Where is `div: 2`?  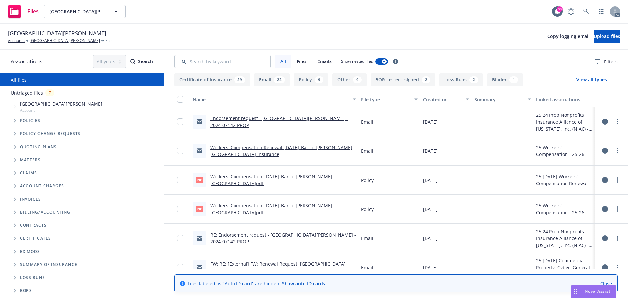 div: 2 is located at coordinates (426, 80).